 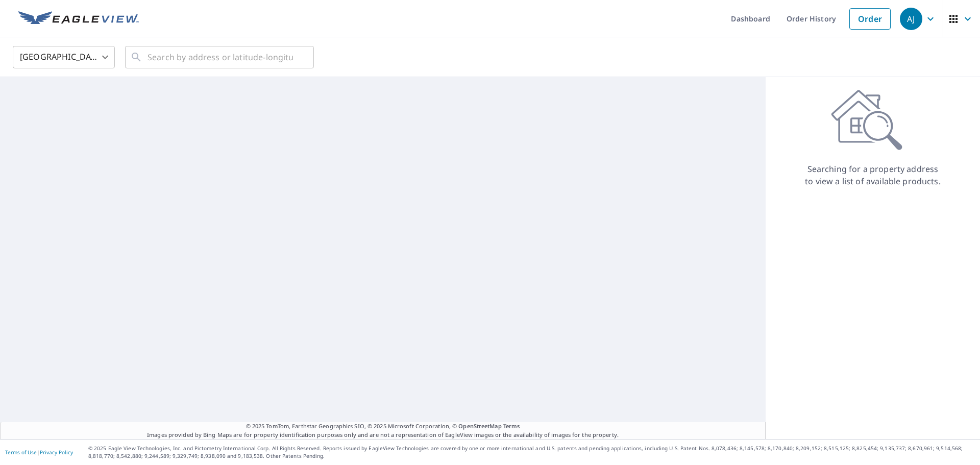 I want to click on div: AJ, so click(x=911, y=19).